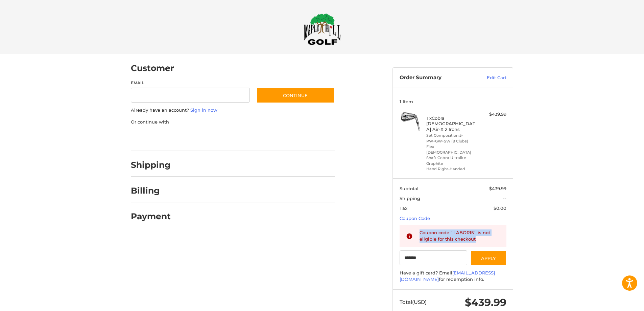  Describe the element at coordinates (452, 169) in the screenshot. I see `li: Hand Right-Handed` at that location.